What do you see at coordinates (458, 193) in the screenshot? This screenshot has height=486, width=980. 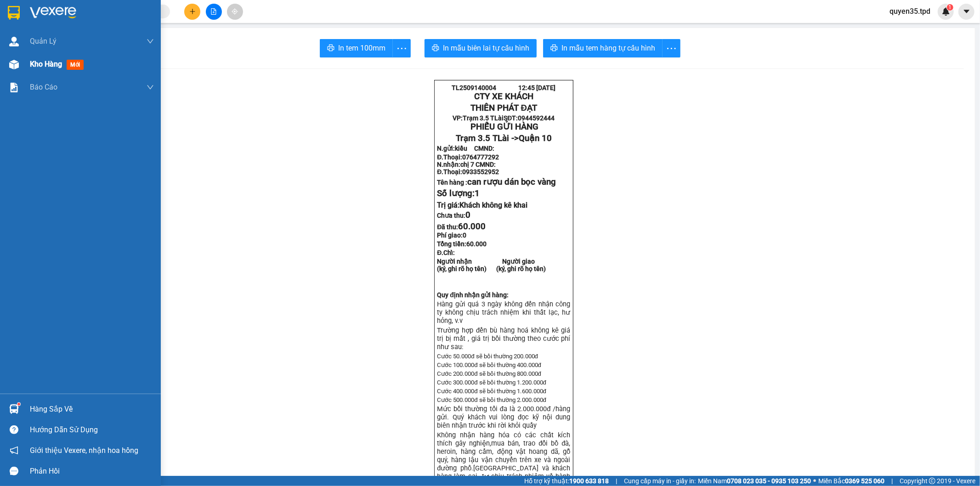 I see `span: Số lượng:` at bounding box center [458, 193].